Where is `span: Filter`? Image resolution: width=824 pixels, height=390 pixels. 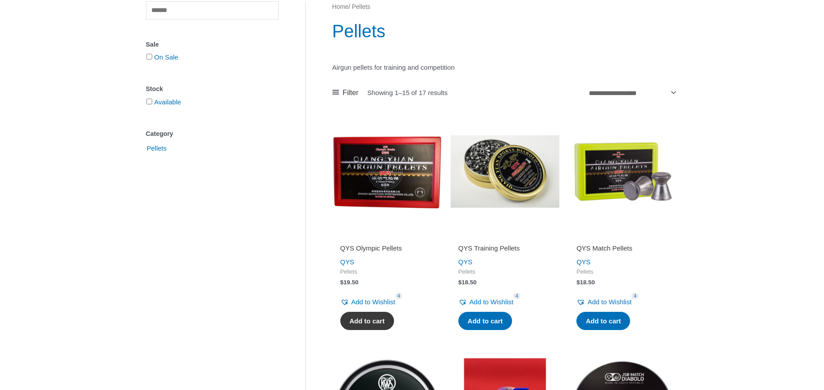 span: Filter is located at coordinates (351, 93).